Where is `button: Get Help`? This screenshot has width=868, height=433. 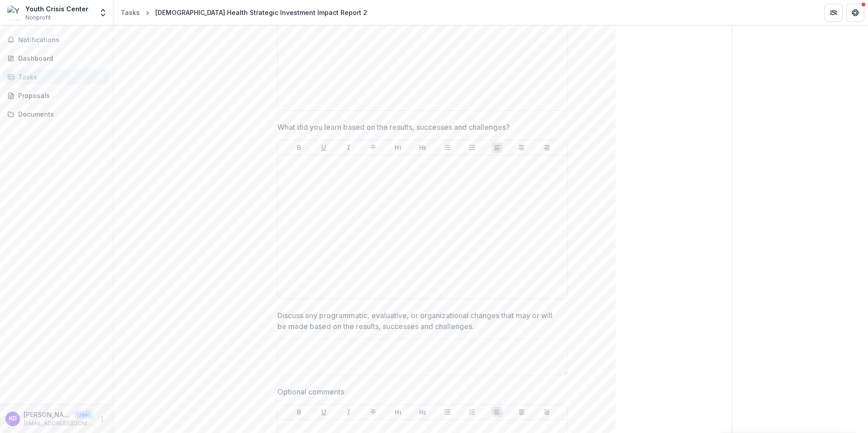
button: Get Help is located at coordinates (855, 13).